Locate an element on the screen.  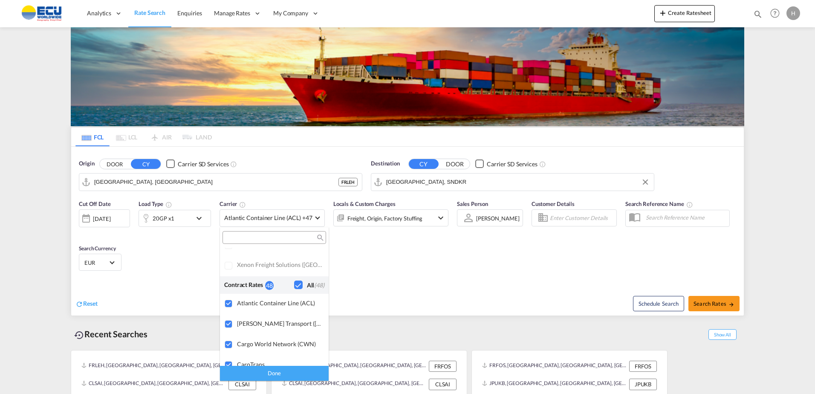
span: (48) is located at coordinates (319, 285).